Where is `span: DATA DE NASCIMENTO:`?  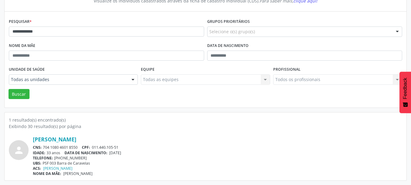
span: DATA DE NASCIMENTO: is located at coordinates (86, 152).